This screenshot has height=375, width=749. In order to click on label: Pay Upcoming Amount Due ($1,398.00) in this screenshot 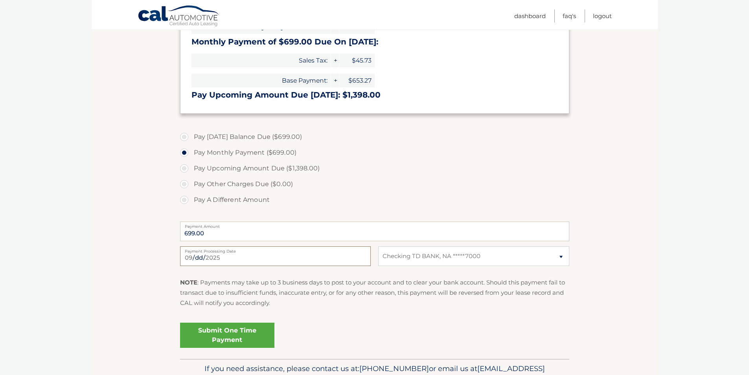, I will do `click(375, 168)`.